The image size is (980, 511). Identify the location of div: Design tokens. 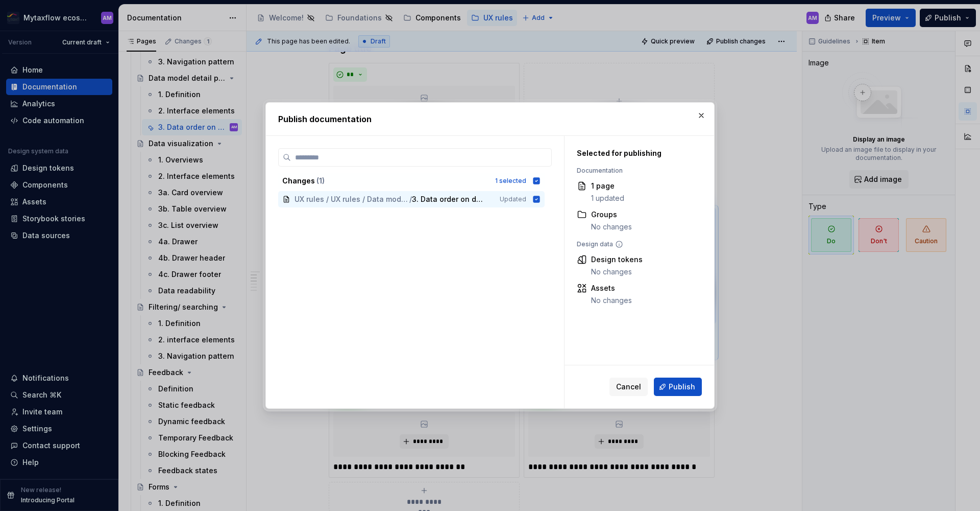
(616, 259).